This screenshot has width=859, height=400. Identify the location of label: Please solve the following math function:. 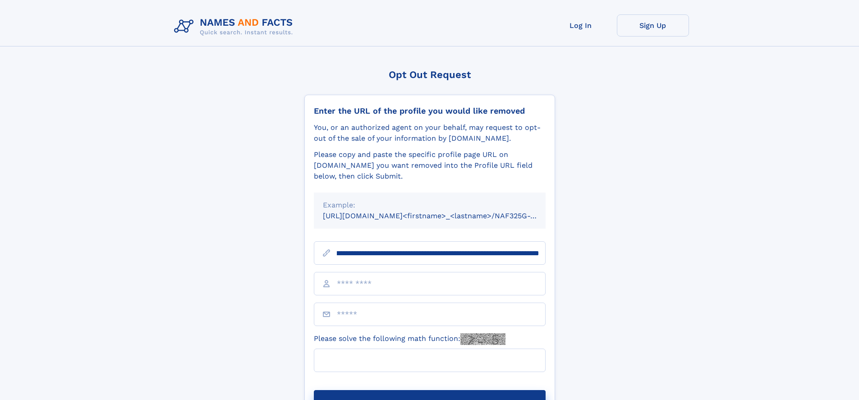
(409, 339).